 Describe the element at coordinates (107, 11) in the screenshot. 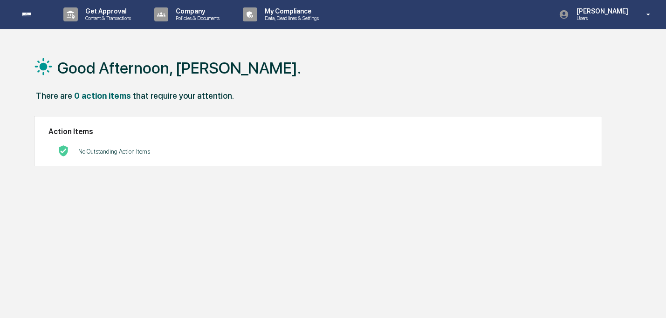

I see `p: Get Approval` at that location.